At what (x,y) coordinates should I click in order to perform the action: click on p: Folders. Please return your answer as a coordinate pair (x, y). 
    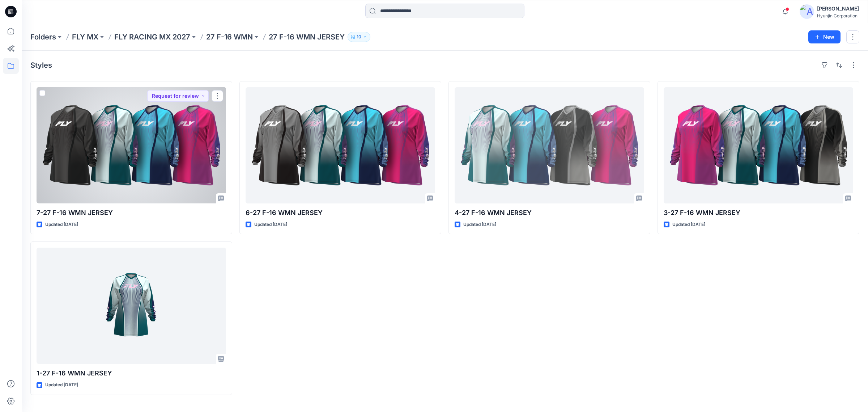
    Looking at the image, I should click on (43, 37).